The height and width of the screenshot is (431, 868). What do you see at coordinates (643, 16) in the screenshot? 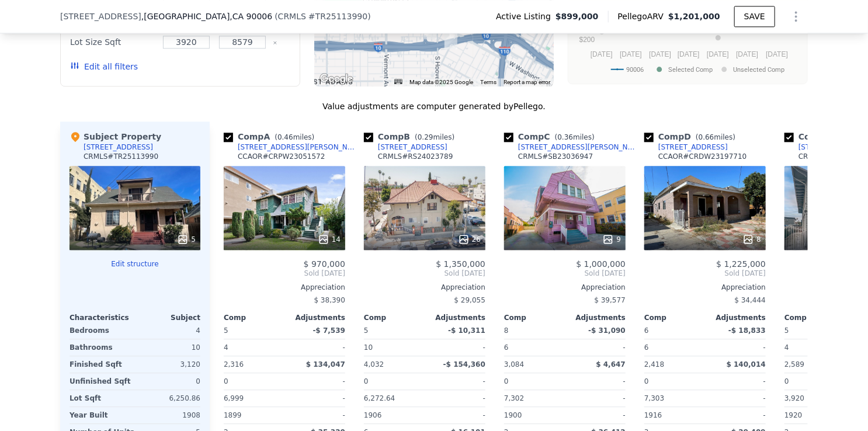
I see `span: Pellego ARV` at bounding box center [643, 16].